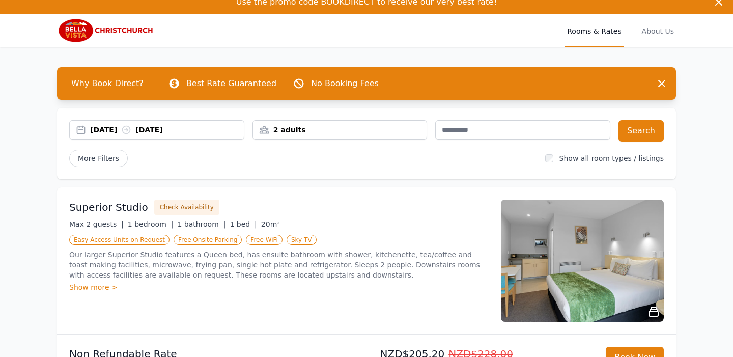  What do you see at coordinates (301, 240) in the screenshot?
I see `span: Sky TV` at bounding box center [301, 240].